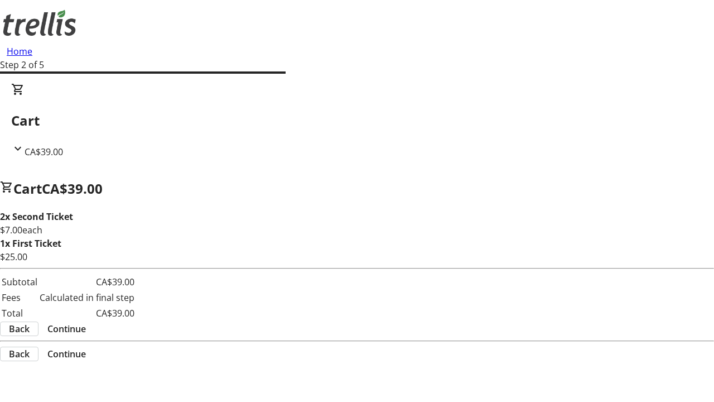 The image size is (714, 402). Describe the element at coordinates (27, 188) in the screenshot. I see `span: Cart` at that location.